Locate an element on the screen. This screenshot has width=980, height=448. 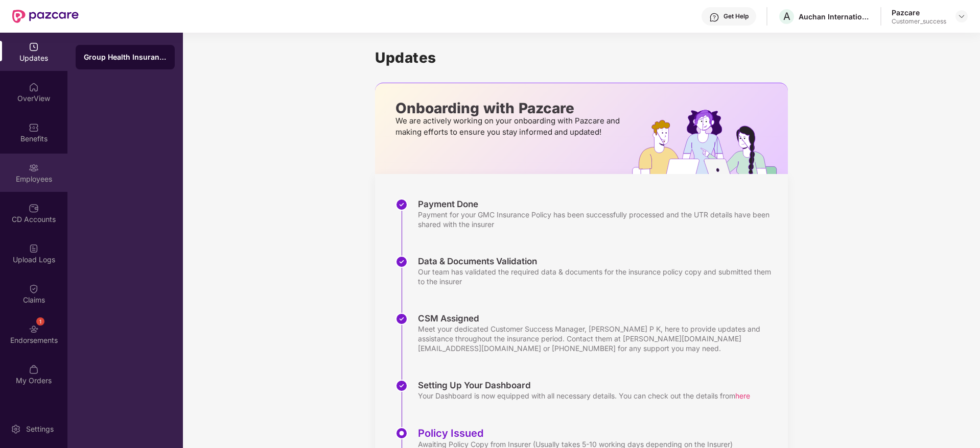
p: We are actively working on your onboarding with Pazcare and making efforts to ensure you stay inf... is located at coordinates (509, 126).